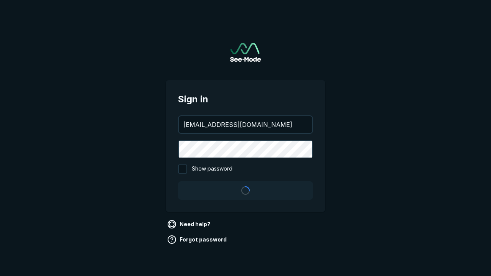 The width and height of the screenshot is (491, 276). I want to click on a: Forgot password, so click(197, 240).